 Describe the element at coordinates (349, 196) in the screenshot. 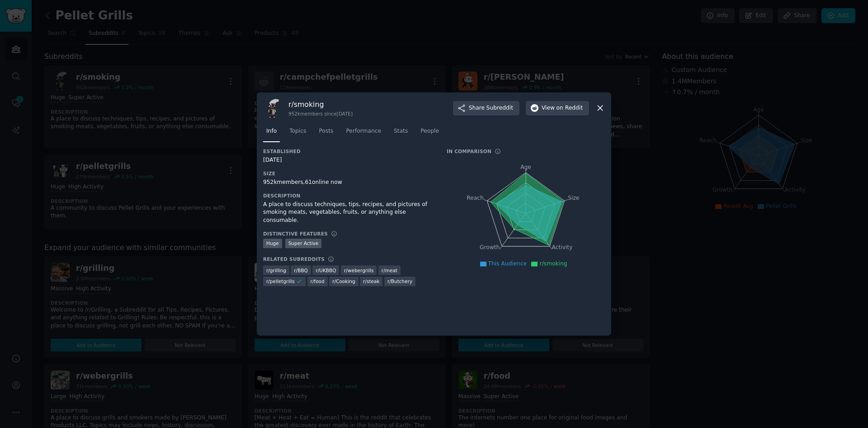

I see `h3: Description` at that location.